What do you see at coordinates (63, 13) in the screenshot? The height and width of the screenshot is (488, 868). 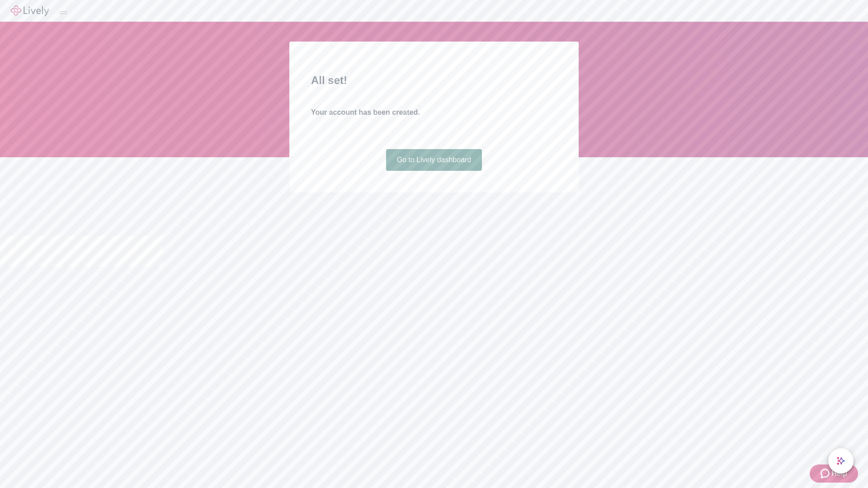 I see `button: Log out` at bounding box center [63, 13].